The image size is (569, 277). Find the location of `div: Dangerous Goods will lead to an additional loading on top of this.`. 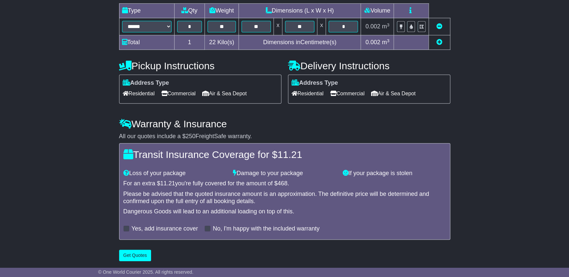

div: Dangerous Goods will lead to an additional loading on top of this. is located at coordinates (285, 212).